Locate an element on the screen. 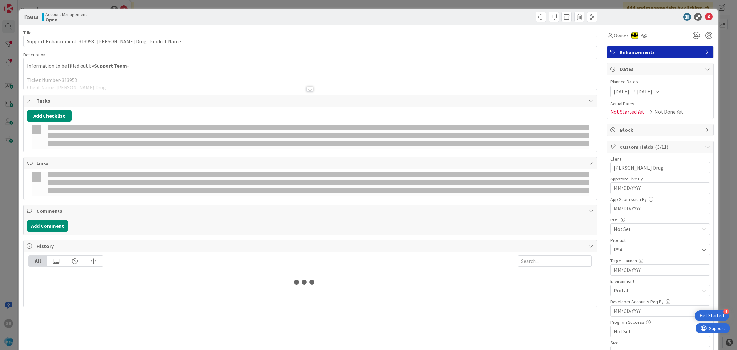 Image resolution: width=737 pixels, height=350 pixels. div: Appstore Live By is located at coordinates (660, 179).